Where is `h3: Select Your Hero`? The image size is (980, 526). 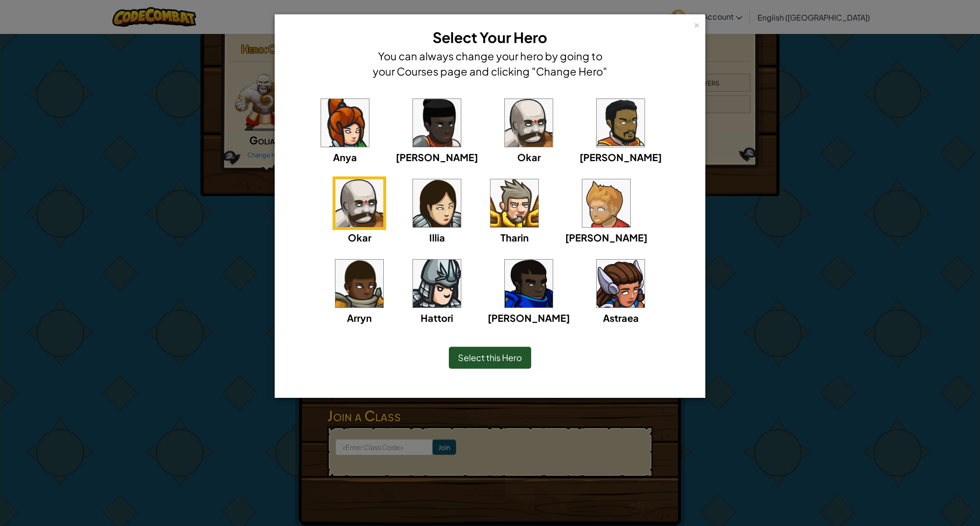
h3: Select Your Hero is located at coordinates (490, 38).